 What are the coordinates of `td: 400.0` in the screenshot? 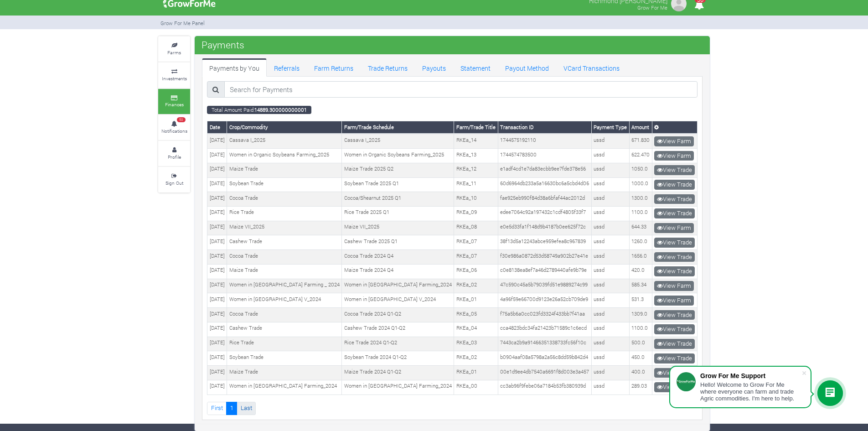 It's located at (640, 373).